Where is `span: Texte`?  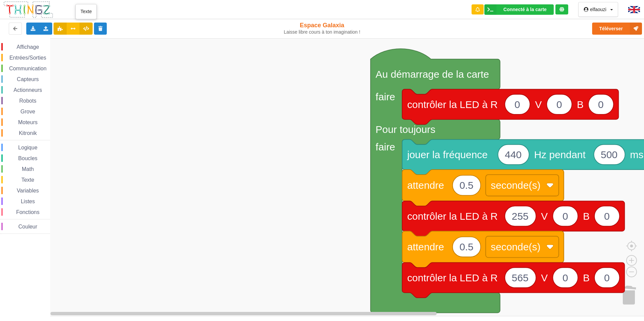
span: Texte is located at coordinates (28, 180).